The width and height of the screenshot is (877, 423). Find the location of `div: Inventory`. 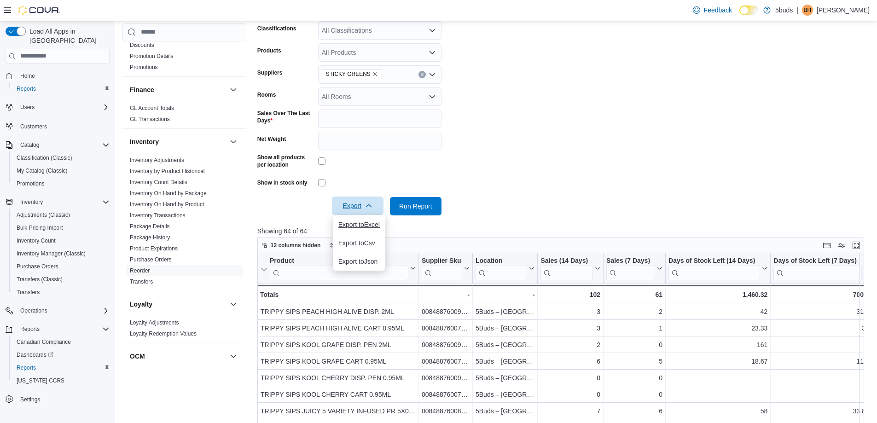

div: Inventory is located at coordinates (184, 223).